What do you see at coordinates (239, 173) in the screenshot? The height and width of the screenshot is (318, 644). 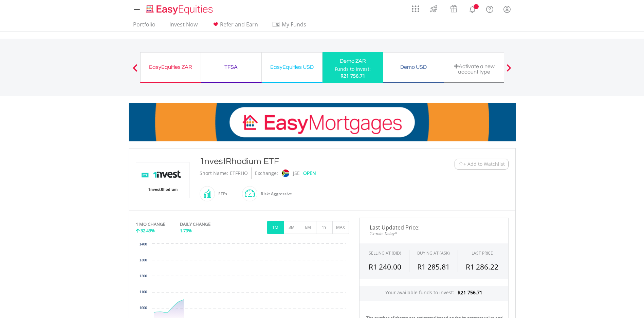 I see `div: ETFRHO` at bounding box center [239, 173].